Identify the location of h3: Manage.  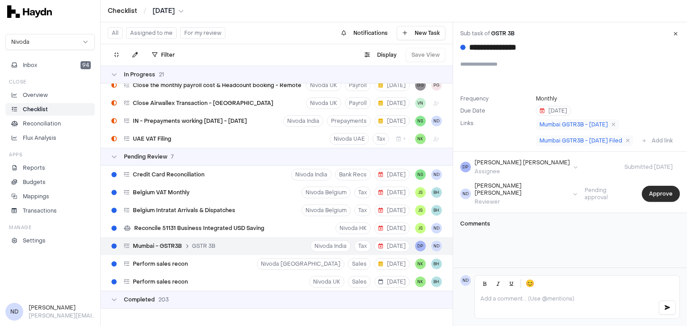
(20, 228).